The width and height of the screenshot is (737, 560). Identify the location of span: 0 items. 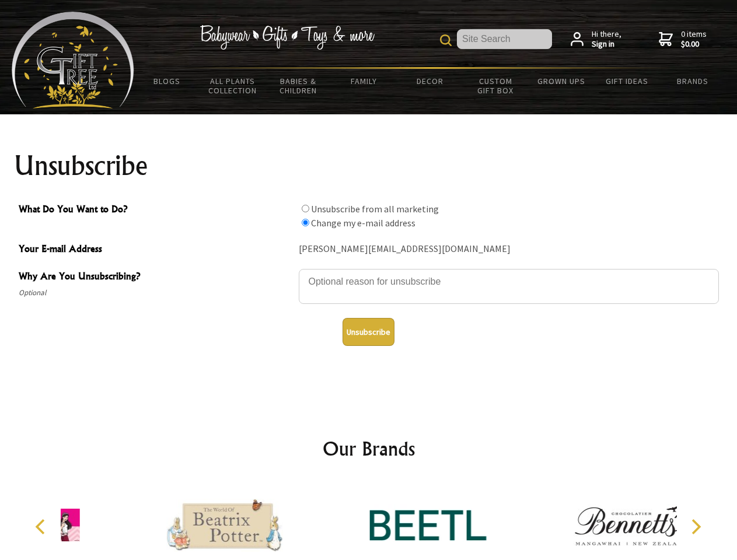
(694, 39).